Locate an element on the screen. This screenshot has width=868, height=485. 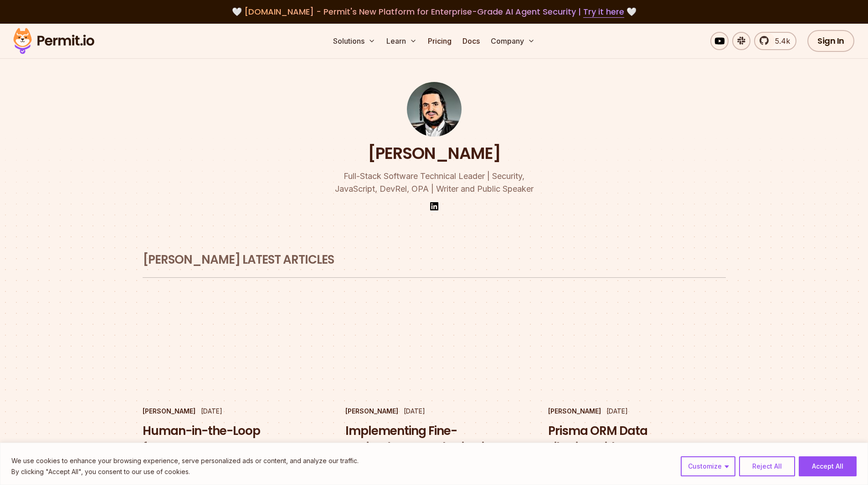
button: Customize is located at coordinates (708, 466).